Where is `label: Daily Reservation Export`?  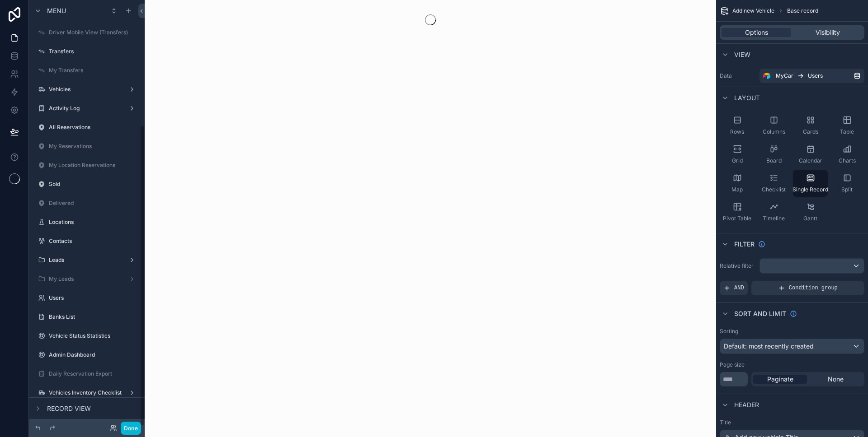
label: Daily Reservation Export is located at coordinates (93, 374).